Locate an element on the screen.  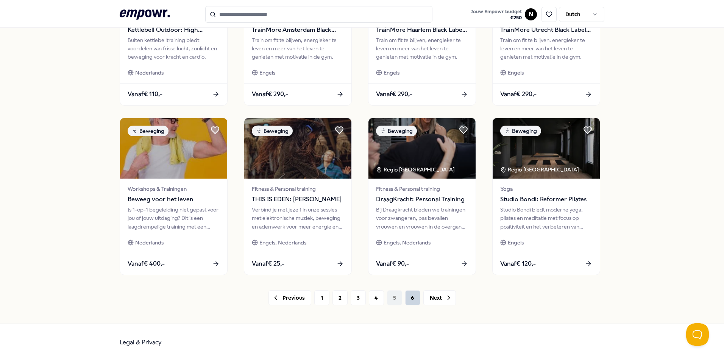
button: 3 is located at coordinates (358, 298).